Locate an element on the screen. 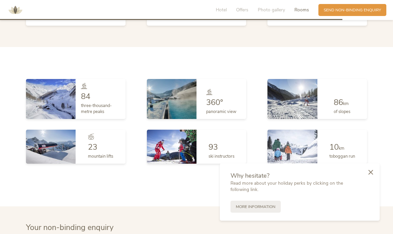  span: Send non-binding enquiry is located at coordinates (353, 10).